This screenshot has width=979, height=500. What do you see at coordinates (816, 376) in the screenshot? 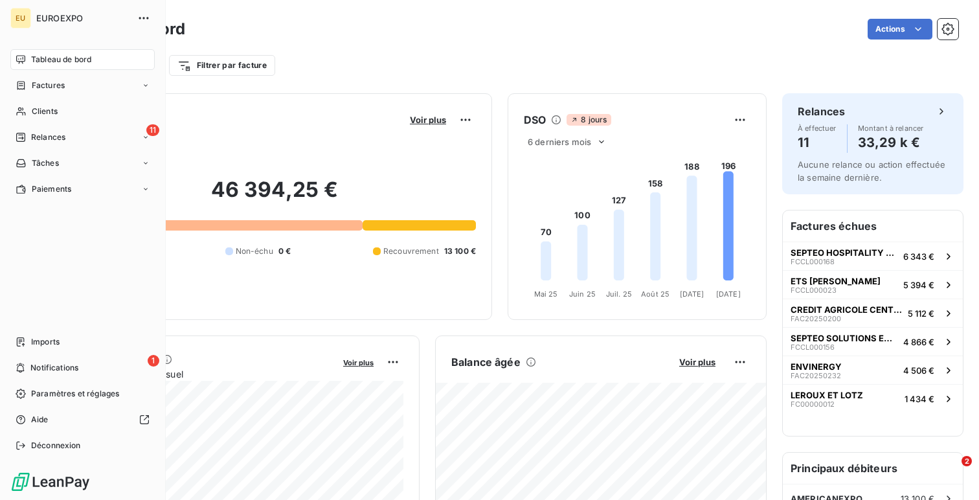
I see `span: FAC20250232` at bounding box center [816, 376].